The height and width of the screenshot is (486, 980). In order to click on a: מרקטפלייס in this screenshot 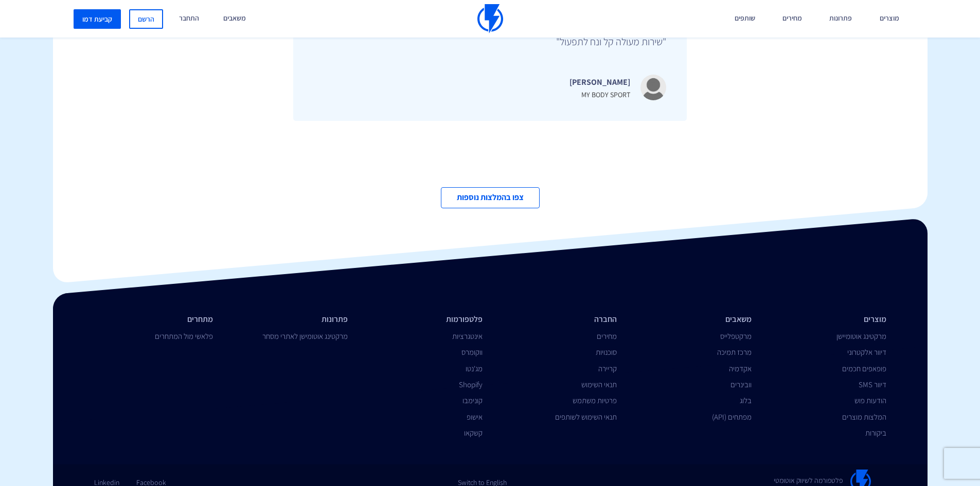, I will do `click(735, 336)`.